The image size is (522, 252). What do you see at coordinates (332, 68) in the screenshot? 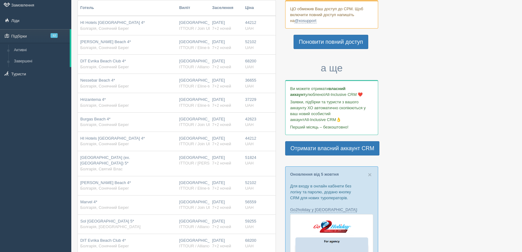
I see `h3: а ще` at bounding box center [332, 68].